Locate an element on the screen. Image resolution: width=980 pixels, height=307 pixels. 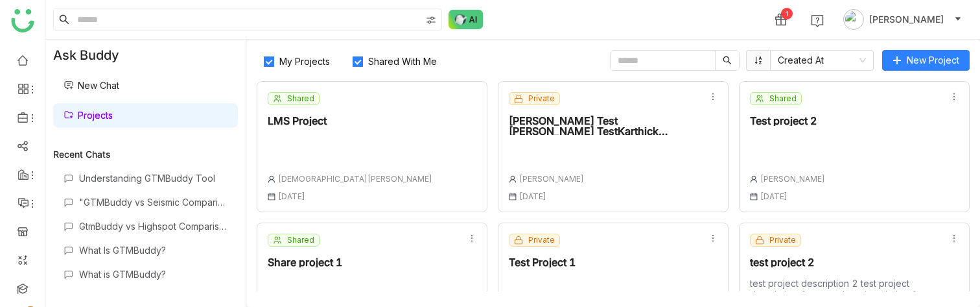
div: LMS Project is located at coordinates (350, 121).